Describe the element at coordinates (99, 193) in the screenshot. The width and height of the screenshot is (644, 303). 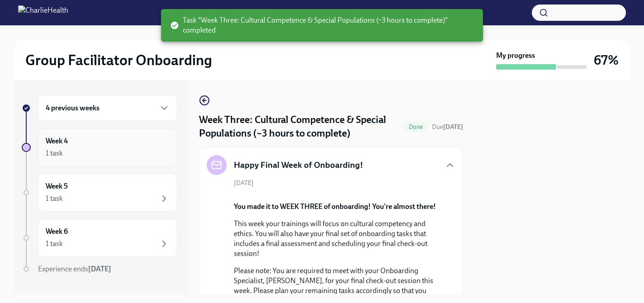
I see `a: Week 51 task` at that location.